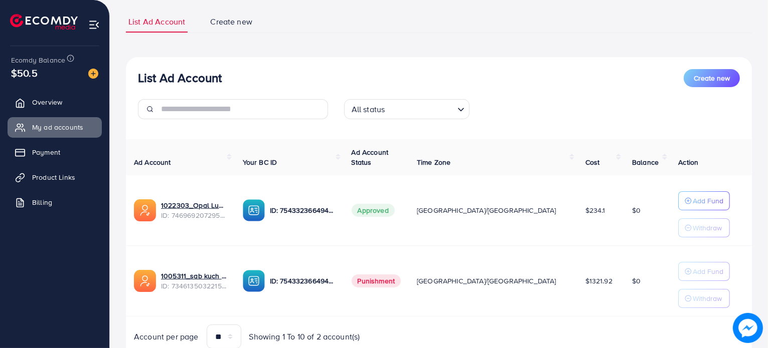 This screenshot has width=768, height=348. Describe the element at coordinates (688, 162) in the screenshot. I see `span: Action` at that location.